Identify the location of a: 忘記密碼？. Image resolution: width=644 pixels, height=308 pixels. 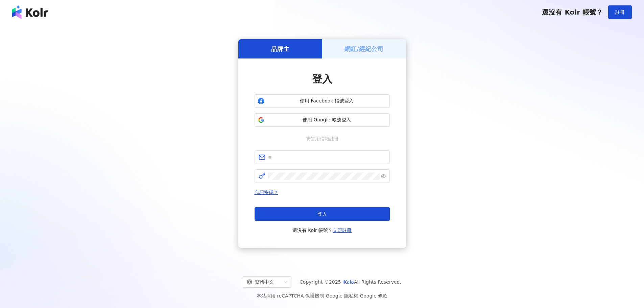
(266, 193).